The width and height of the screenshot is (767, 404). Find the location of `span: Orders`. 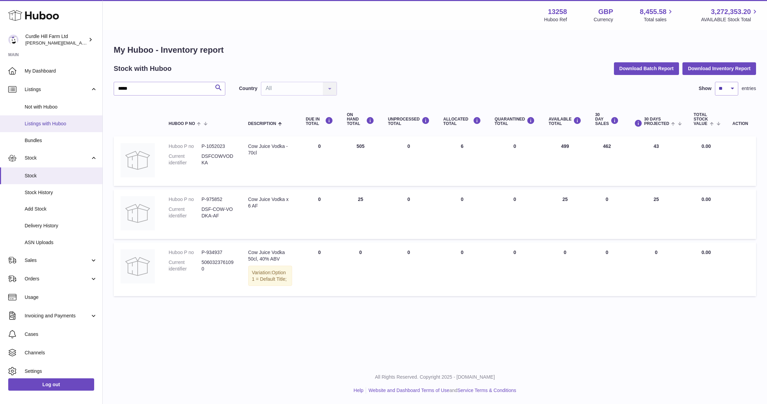

span: Orders is located at coordinates (57, 279).